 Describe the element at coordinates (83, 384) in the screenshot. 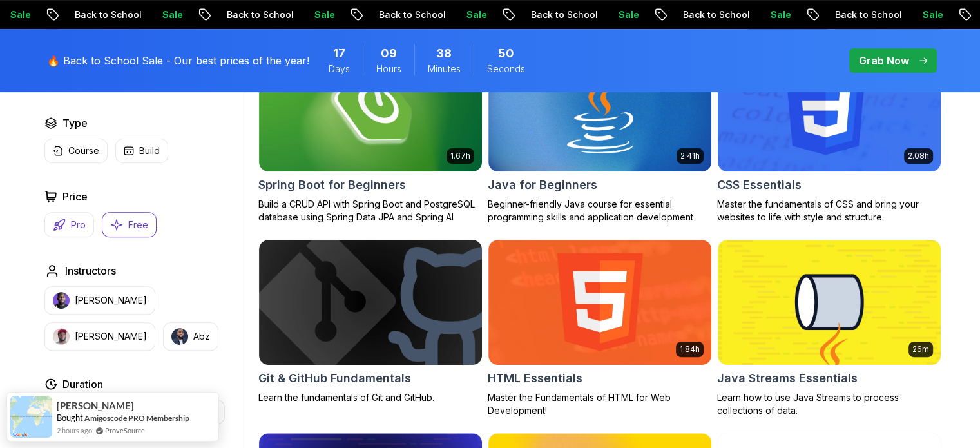

I see `h2: Duration` at that location.